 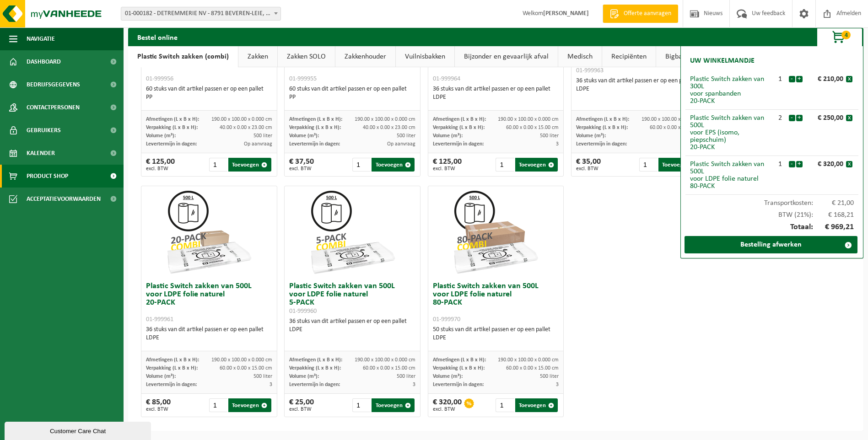 I want to click on span: 60.00 x 0.00 x 15.00 cm, so click(x=532, y=128).